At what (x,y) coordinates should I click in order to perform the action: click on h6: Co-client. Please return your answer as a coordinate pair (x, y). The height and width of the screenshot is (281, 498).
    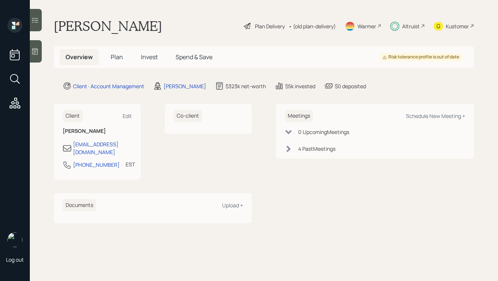
    Looking at the image, I should click on (188, 116).